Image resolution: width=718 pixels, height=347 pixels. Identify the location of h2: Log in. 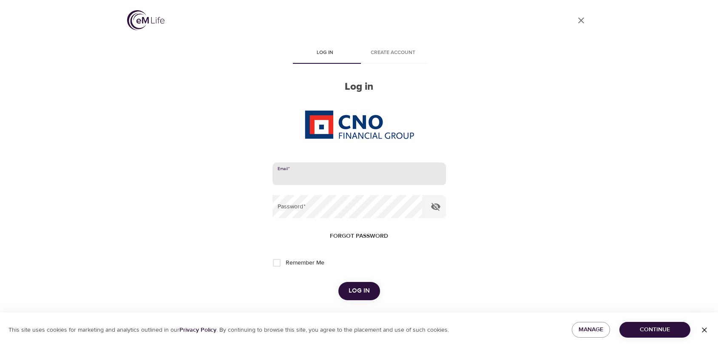
(359, 87).